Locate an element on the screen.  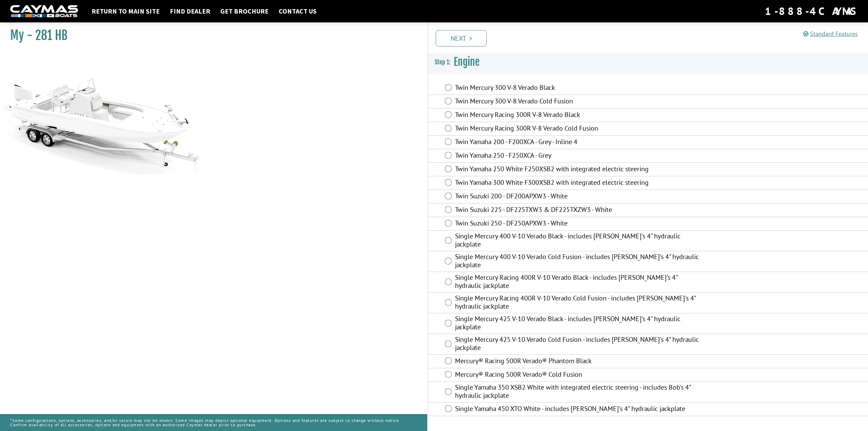
a: Next is located at coordinates (461, 38).